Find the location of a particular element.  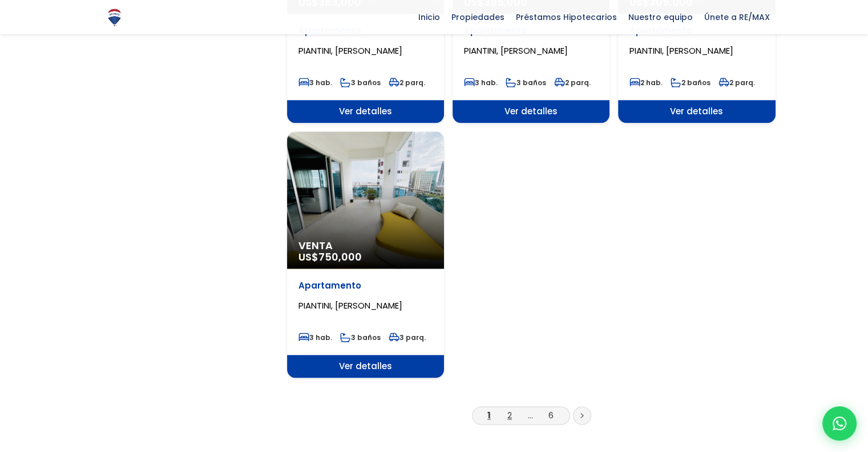

a: 2 is located at coordinates (510, 415).